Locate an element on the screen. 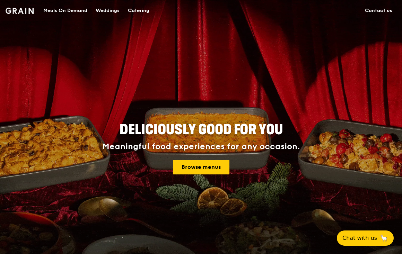 Image resolution: width=402 pixels, height=254 pixels. a: Contact us is located at coordinates (378, 11).